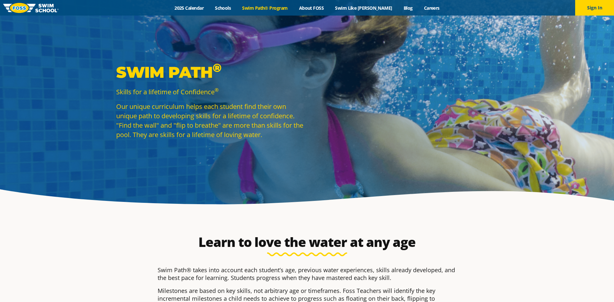 Image resolution: width=614 pixels, height=302 pixels. Describe the element at coordinates (223, 8) in the screenshot. I see `a: Schools` at that location.